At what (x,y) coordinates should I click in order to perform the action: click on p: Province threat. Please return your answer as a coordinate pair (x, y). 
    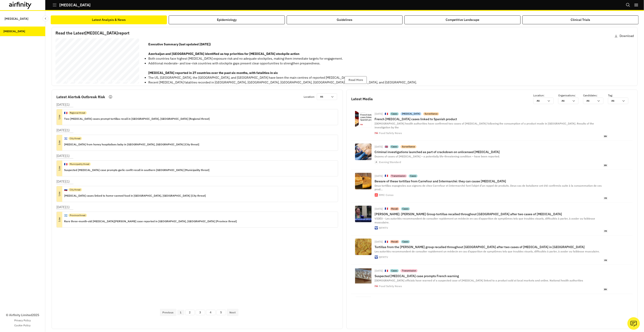
    Looking at the image, I should click on (77, 215).